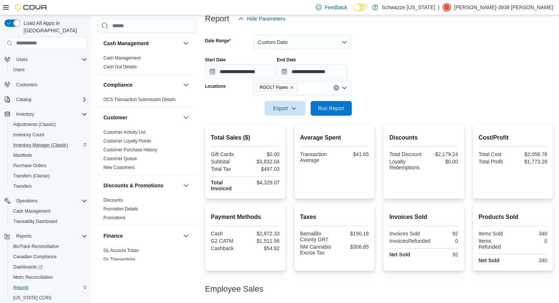 The height and width of the screenshot is (303, 559). What do you see at coordinates (221, 185) in the screenshot?
I see `strong: Total Invoiced` at bounding box center [221, 185].